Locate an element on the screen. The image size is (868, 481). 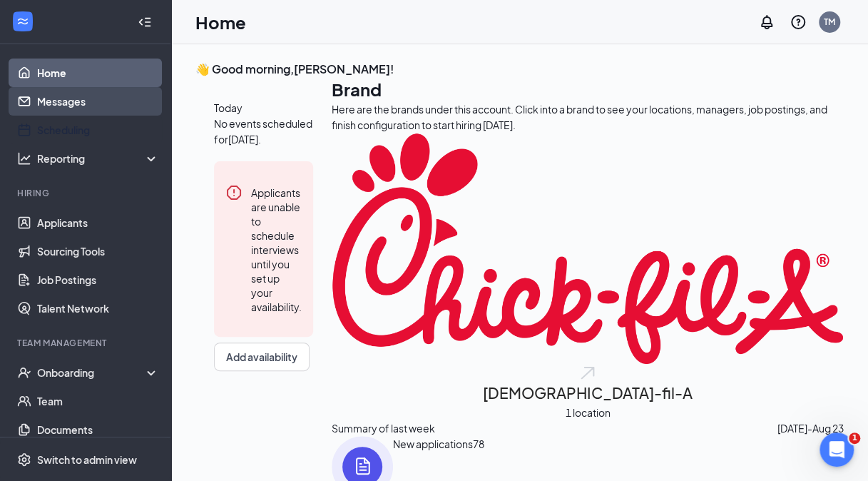
div: Switch to admin view is located at coordinates (87, 459).